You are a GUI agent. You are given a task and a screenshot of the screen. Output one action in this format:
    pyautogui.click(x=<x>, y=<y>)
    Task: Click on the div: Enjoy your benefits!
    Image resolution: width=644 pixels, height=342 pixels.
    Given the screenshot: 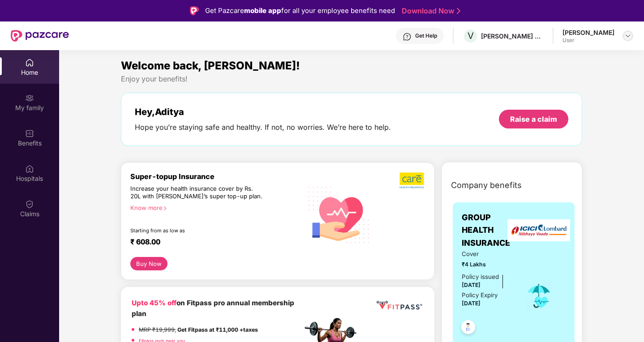 What is the action you would take?
    pyautogui.click(x=352, y=79)
    